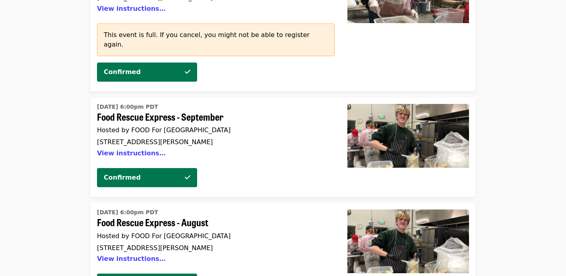 The image size is (566, 276). Describe the element at coordinates (213, 222) in the screenshot. I see `span: Food Rescue Express - August` at that location.